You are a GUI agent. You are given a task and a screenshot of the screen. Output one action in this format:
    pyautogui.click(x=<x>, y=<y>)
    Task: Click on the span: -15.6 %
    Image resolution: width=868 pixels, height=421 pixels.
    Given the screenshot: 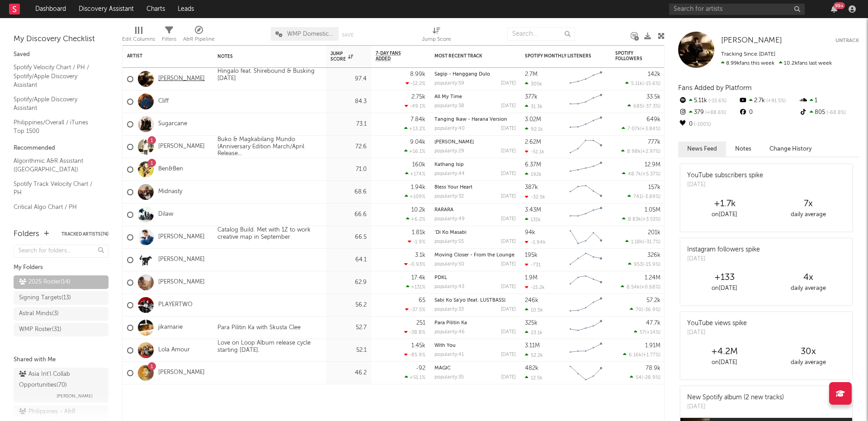 What is the action you would take?
    pyautogui.click(x=717, y=101)
    